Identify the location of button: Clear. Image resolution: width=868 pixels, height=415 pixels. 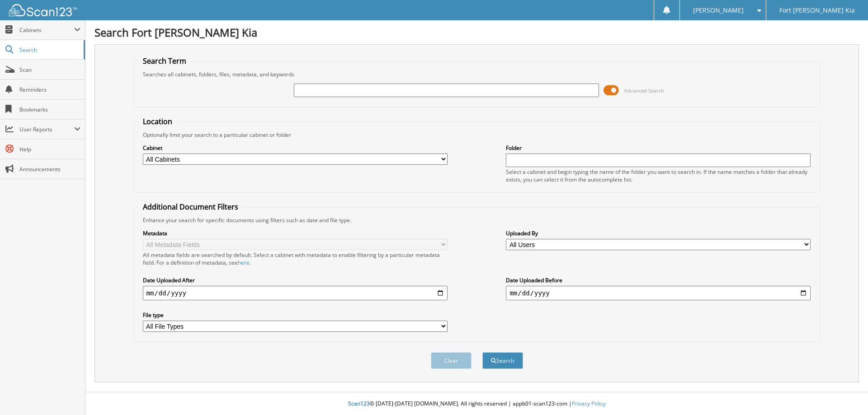
(451, 361).